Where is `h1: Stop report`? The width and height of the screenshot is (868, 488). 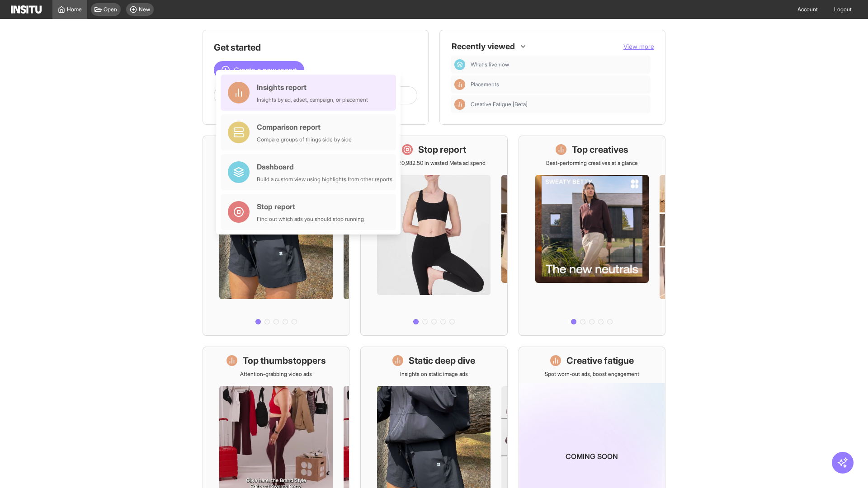 h1: Stop report is located at coordinates (442, 150).